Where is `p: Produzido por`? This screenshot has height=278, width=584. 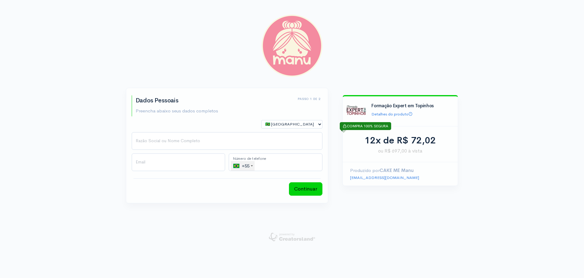 p: Produzido por is located at coordinates (400, 171).